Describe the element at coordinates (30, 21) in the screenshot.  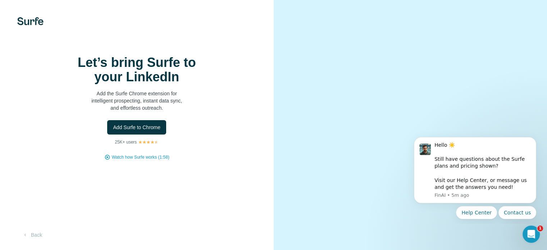
I see `img: Surfe's logo` at that location.